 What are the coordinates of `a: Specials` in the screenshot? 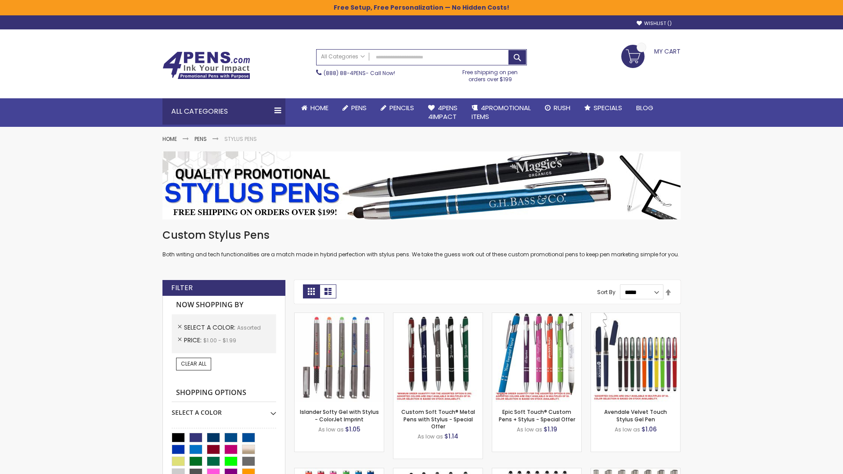 It's located at (603, 108).